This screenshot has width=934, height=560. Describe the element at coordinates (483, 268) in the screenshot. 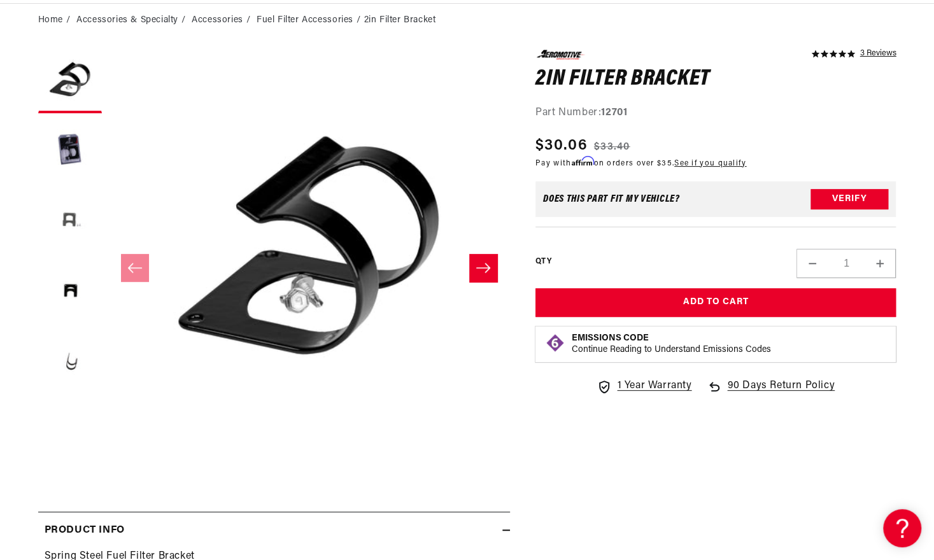

I see `button: Slide right` at that location.